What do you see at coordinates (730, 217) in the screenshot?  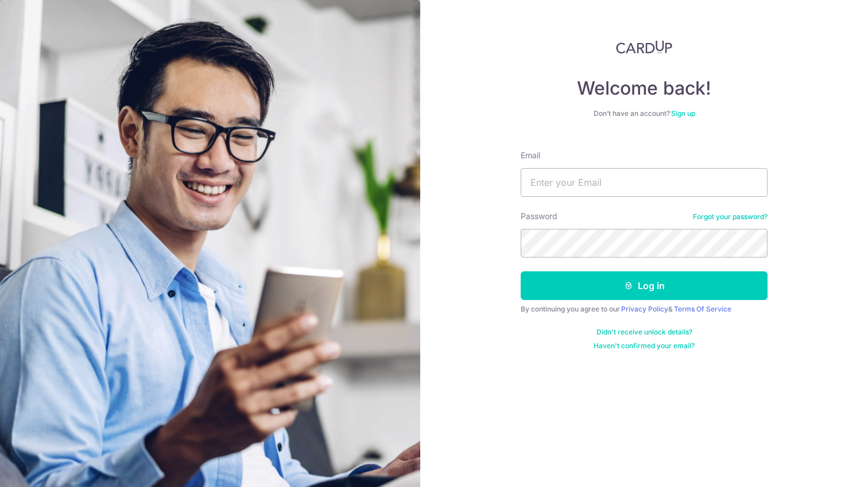 I see `a: Forgot your password?` at bounding box center [730, 217].